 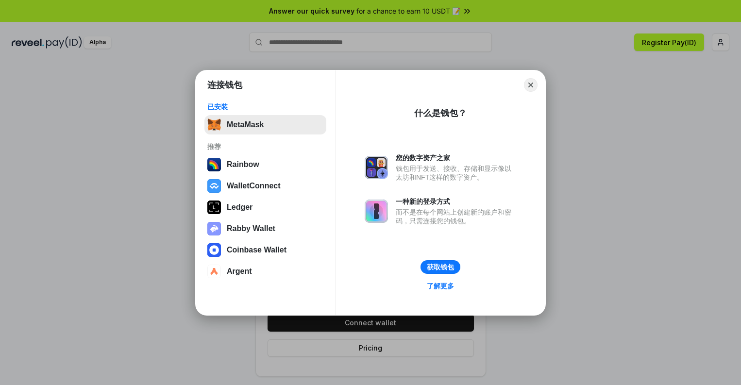 What do you see at coordinates (456, 217) in the screenshot?
I see `div: 而不是在每个网站上创建新的账户和密码，只需连接您的钱包。` at bounding box center [456, 217].